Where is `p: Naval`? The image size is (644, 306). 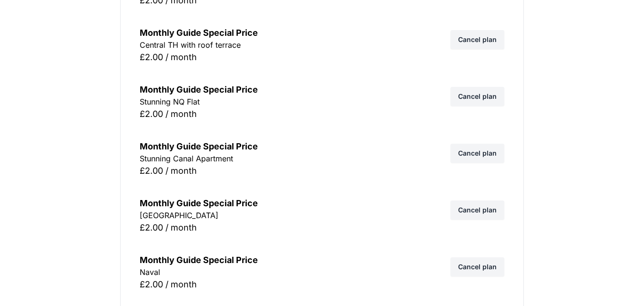 p: Naval is located at coordinates (287, 272).